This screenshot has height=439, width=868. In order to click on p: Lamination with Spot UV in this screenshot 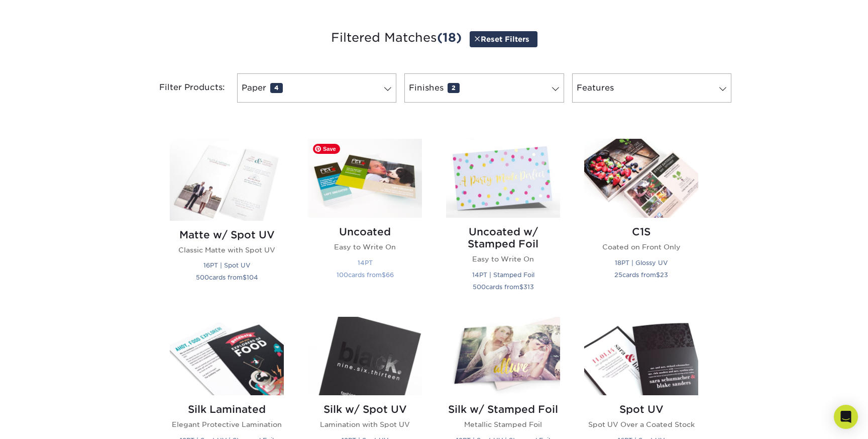, I will do `click(365, 424)`.